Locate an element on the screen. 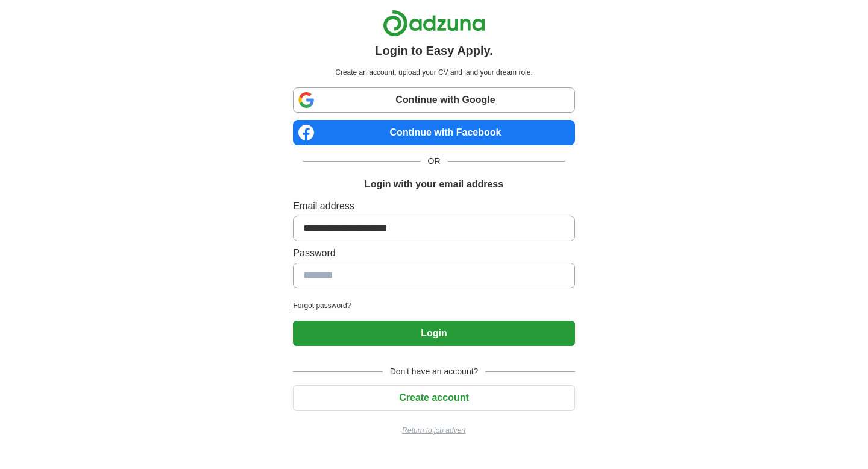  label: Password is located at coordinates (434, 253).